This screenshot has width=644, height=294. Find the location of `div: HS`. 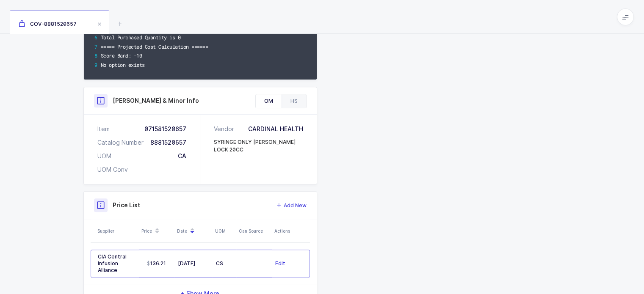

div: HS is located at coordinates (294, 101).